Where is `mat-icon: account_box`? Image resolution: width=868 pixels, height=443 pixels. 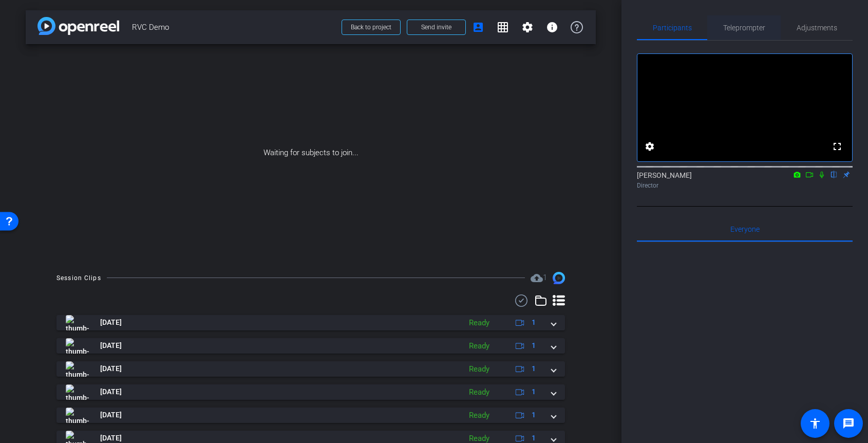
mat-icon: account_box is located at coordinates (478, 27).